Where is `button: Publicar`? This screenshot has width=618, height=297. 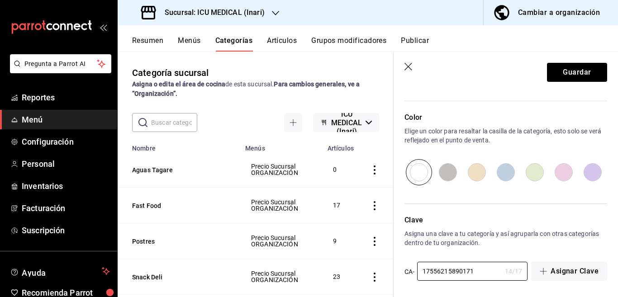
button: Publicar is located at coordinates (415, 44).